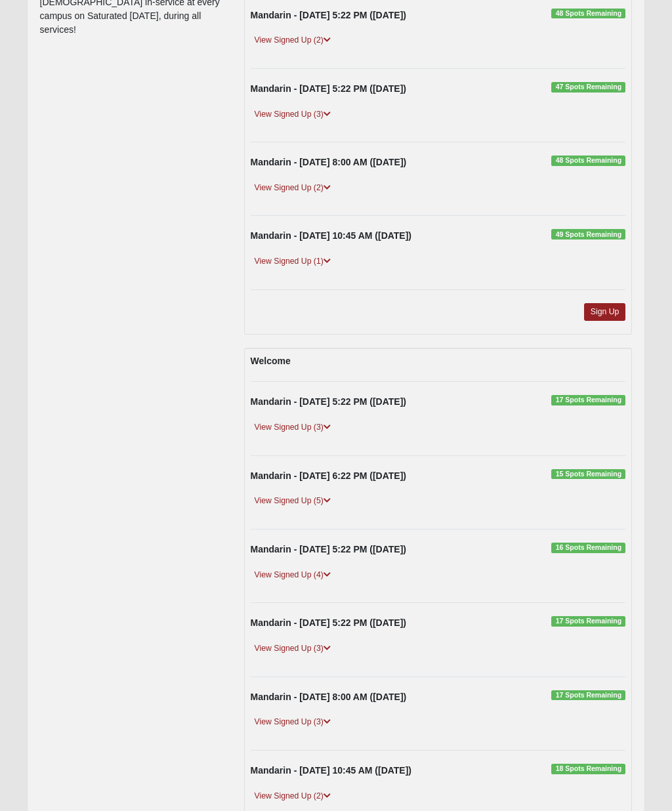 The height and width of the screenshot is (811, 672). I want to click on span: 47 Spots Remaining, so click(588, 88).